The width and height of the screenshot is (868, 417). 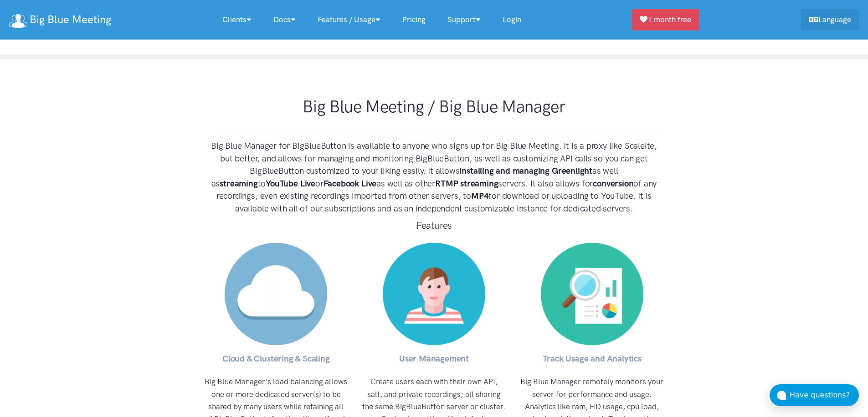 What do you see at coordinates (434, 225) in the screenshot?
I see `h3: Features` at bounding box center [434, 225].